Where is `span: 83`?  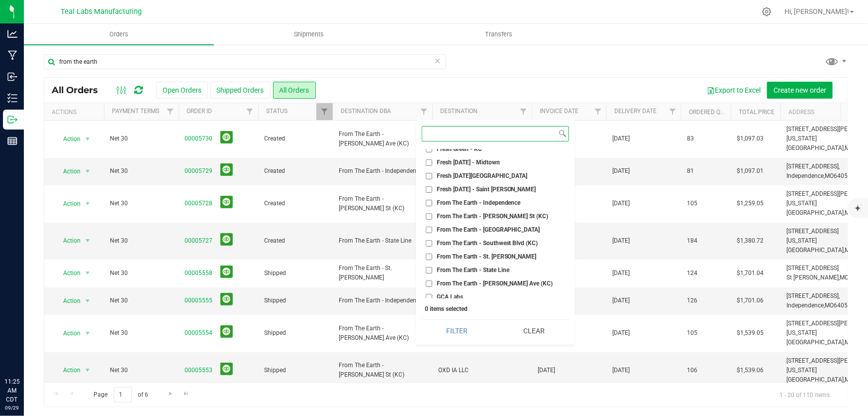
span: 83 is located at coordinates (690, 138).